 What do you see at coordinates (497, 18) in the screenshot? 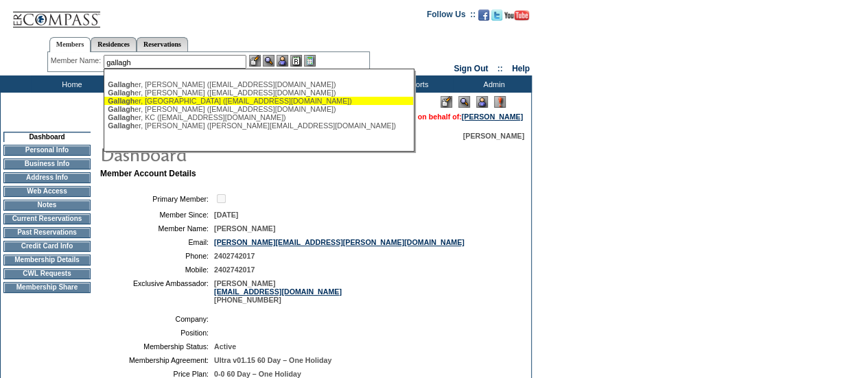
I see `a: Follow us on Twitter` at bounding box center [497, 18].